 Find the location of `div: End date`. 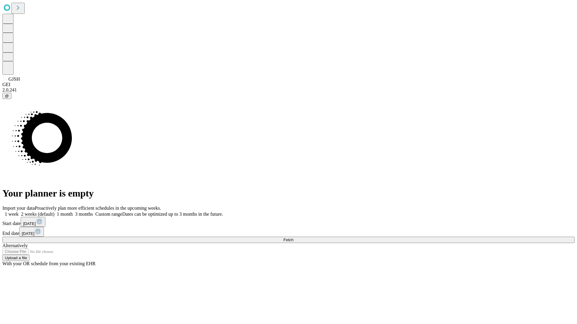

div: End date is located at coordinates (288, 232).